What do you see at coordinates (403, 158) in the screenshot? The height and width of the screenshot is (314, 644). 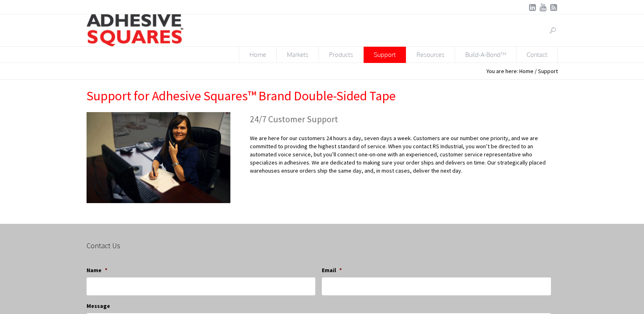 I see `p: We are here for our customers 24 hours a day, seven days a week. Customers are our number one pri...` at bounding box center [403, 158].